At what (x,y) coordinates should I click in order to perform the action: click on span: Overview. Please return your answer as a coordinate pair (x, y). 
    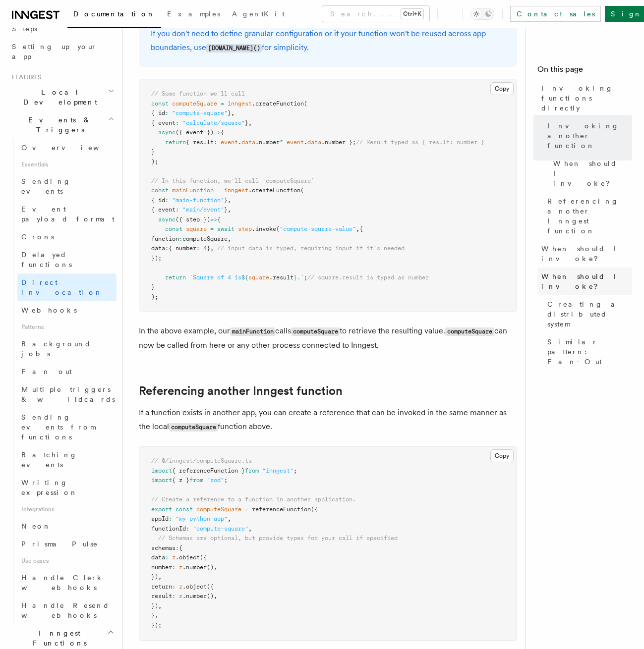
    Looking at the image, I should click on (73, 148).